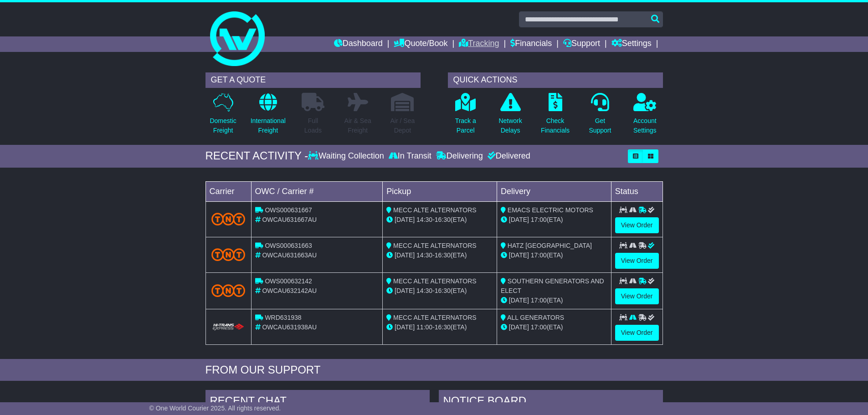 The width and height of the screenshot is (868, 415). I want to click on p: Check Financials, so click(555, 125).